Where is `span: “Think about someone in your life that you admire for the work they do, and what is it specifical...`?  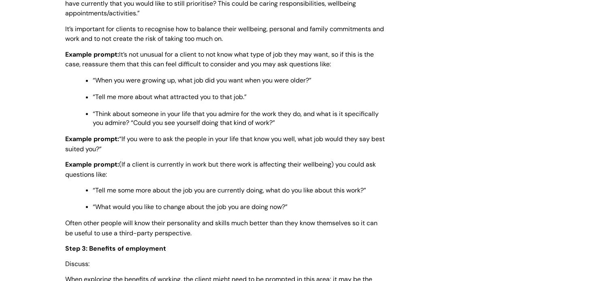
span: “Think about someone in your life that you admire for the work they do, and what is it specifical... is located at coordinates (236, 118).